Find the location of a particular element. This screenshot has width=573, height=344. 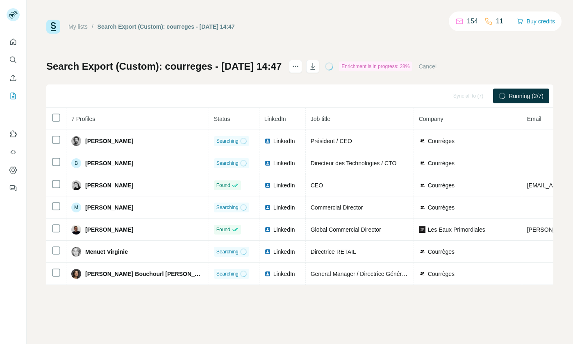

button: Quick start is located at coordinates (13, 42).